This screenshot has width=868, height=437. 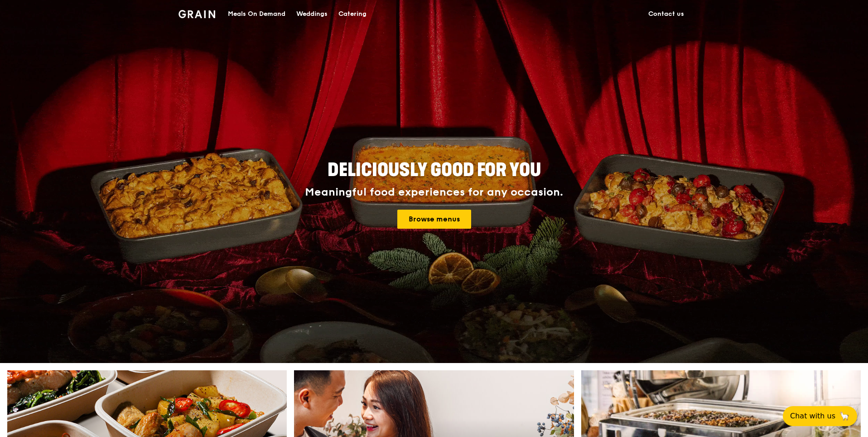 What do you see at coordinates (312, 14) in the screenshot?
I see `a: Weddings` at bounding box center [312, 14].